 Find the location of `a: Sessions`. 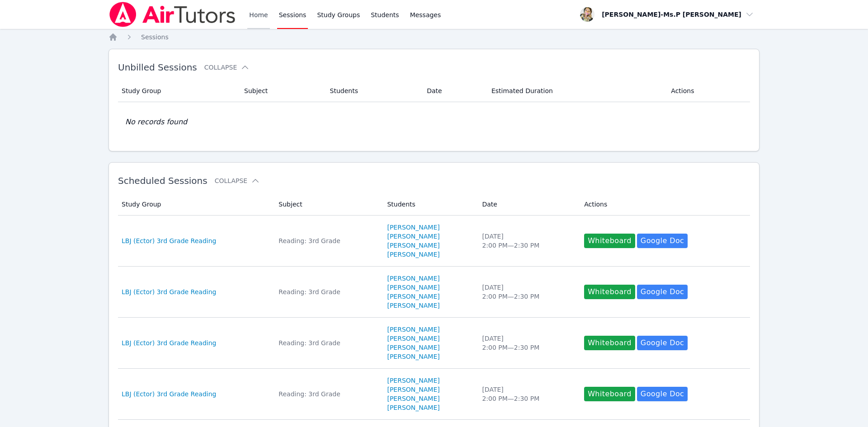

a: Sessions is located at coordinates (154, 37).